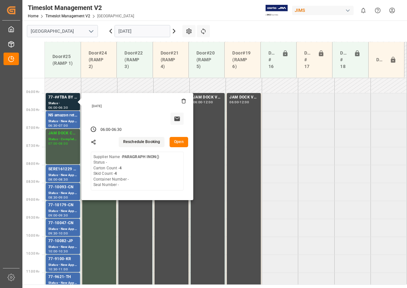 This screenshot has width=407, height=288. I want to click on div: Doors # 16, so click(273, 60).